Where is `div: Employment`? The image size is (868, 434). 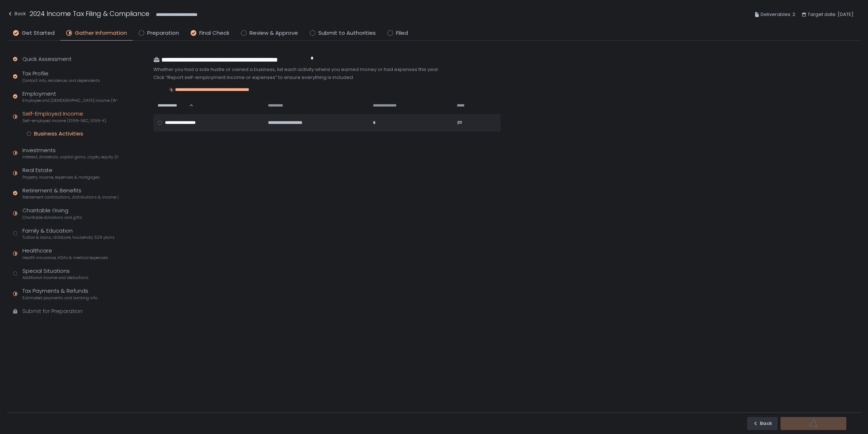
div: Employment is located at coordinates (70, 97).